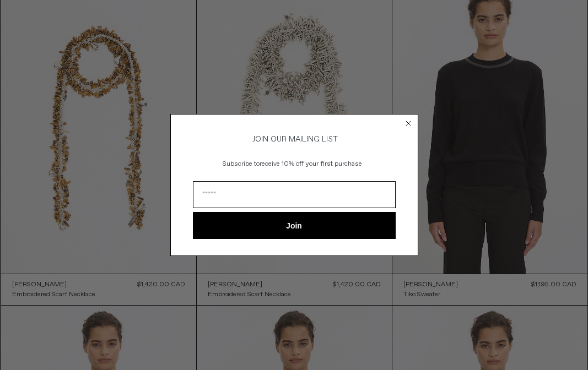  What do you see at coordinates (241, 164) in the screenshot?
I see `span: Subscribe to` at bounding box center [241, 164].